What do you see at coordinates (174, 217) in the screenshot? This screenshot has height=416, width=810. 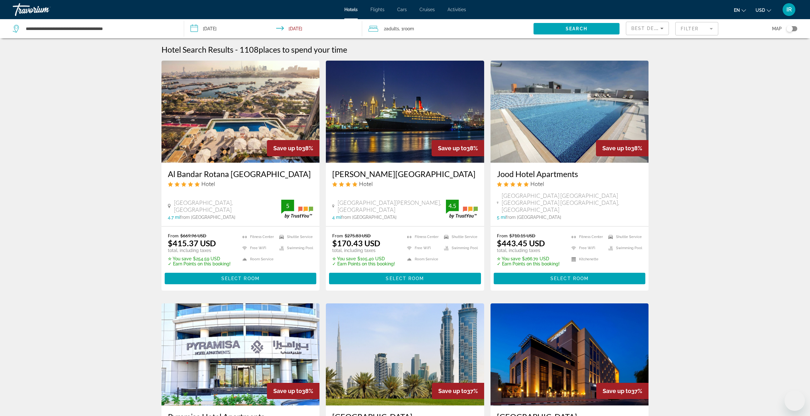 I see `span: 4.7 mi` at bounding box center [174, 217].